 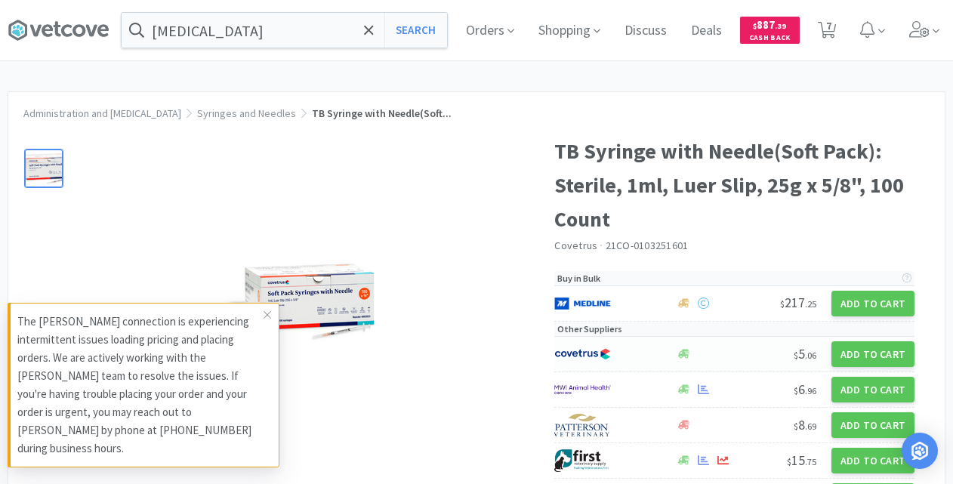 I want to click on img: f6b2451649754179b5b4e0c70c3f7cb0_2.png, so click(x=582, y=390).